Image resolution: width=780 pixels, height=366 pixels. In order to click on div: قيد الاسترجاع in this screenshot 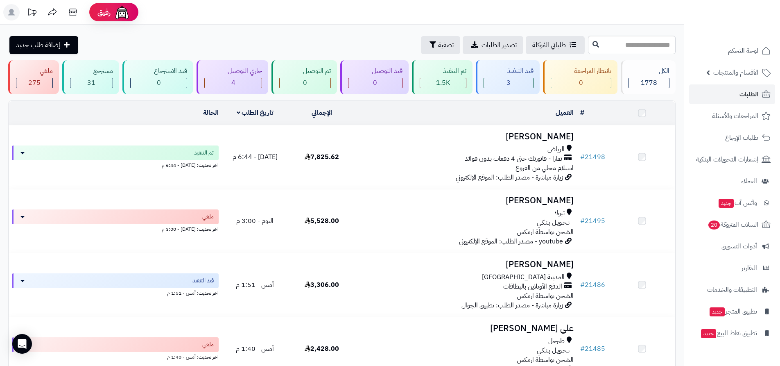, I will do `click(158, 71)`.